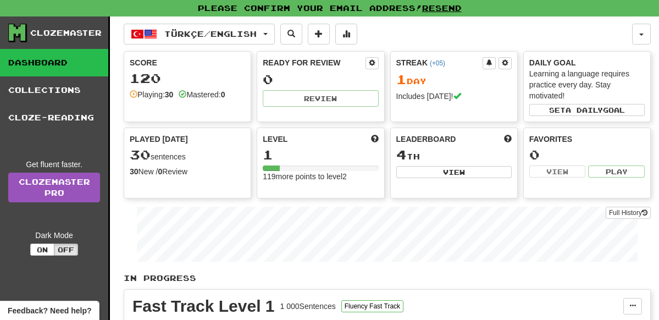 The height and width of the screenshot is (320, 659). Describe the element at coordinates (42, 250) in the screenshot. I see `button: On` at that location.